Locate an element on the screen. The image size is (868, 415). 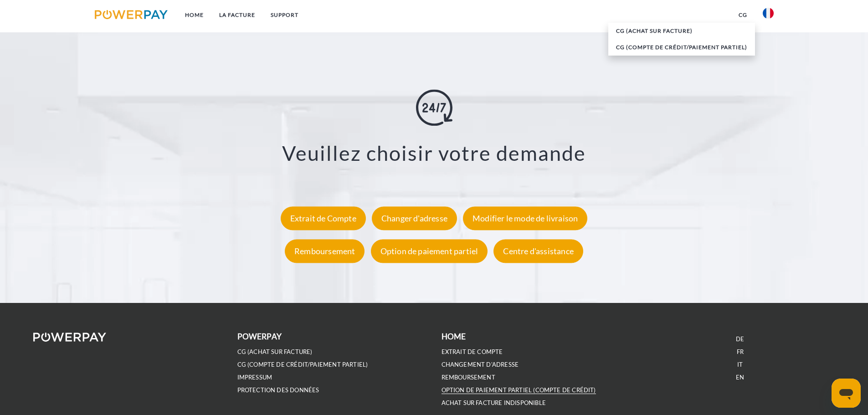
div: Modifier le mode de livraison is located at coordinates (525, 219).